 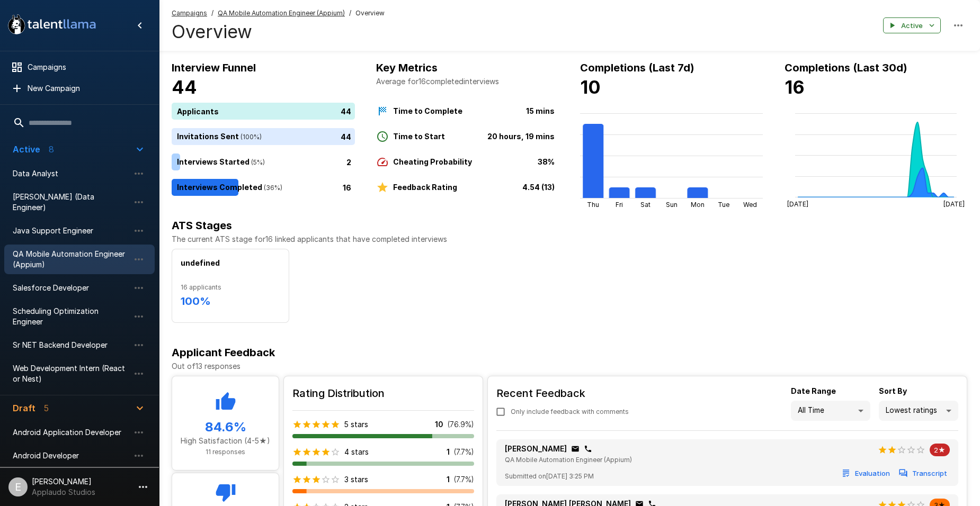 What do you see at coordinates (432, 161) in the screenshot?
I see `b: Cheating Probability` at bounding box center [432, 161].